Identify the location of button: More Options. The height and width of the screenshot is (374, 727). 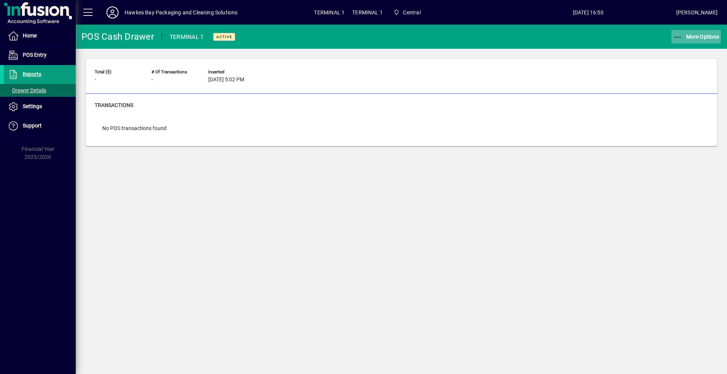
(696, 37).